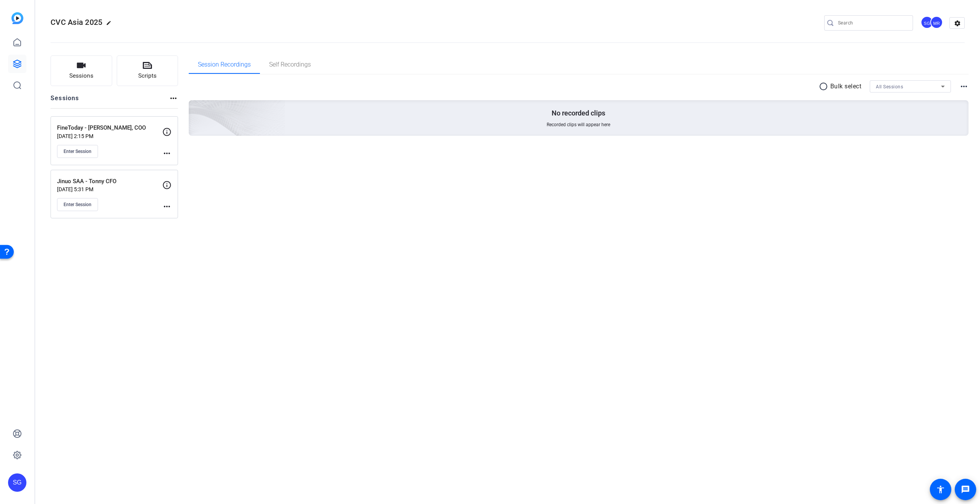 This screenshot has height=504, width=980. I want to click on span: Recorded clips will appear here, so click(578, 125).